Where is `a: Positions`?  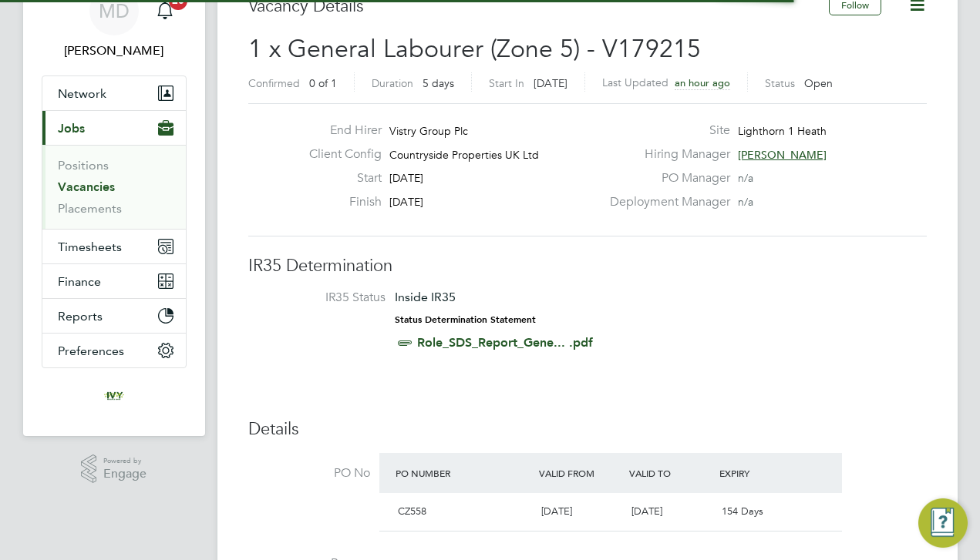
a: Positions is located at coordinates (83, 165).